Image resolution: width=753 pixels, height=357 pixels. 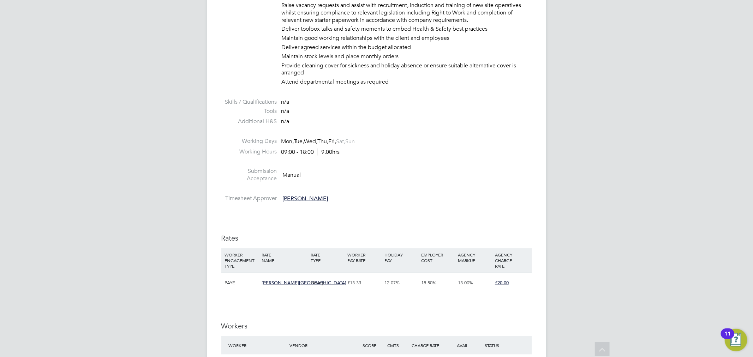 I want to click on span: 12.07%, so click(x=392, y=283).